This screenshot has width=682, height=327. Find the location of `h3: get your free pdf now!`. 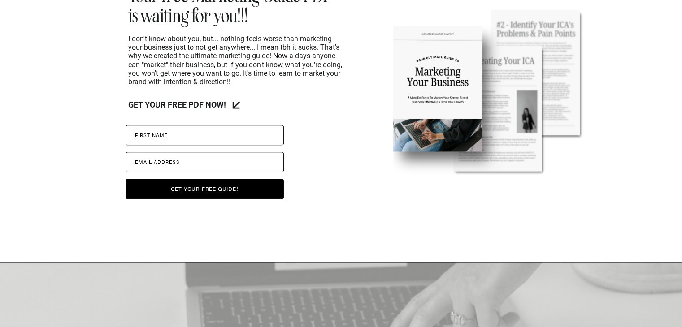

h3: get your free pdf now! is located at coordinates (178, 106).